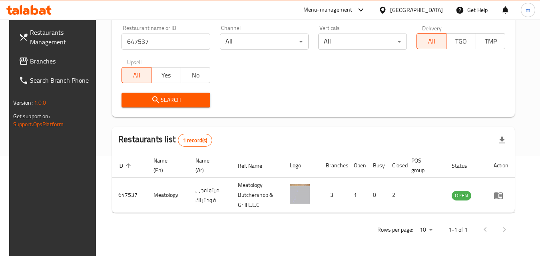  What do you see at coordinates (165, 140) in the screenshot?
I see `h2: Restaurants list` at bounding box center [165, 140].